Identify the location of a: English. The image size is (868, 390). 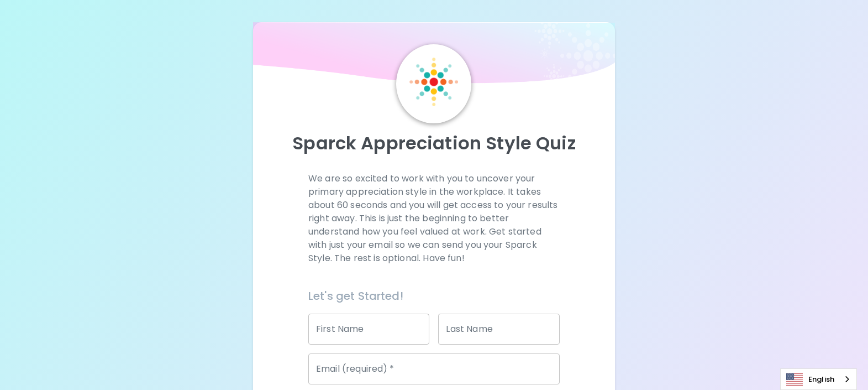
(819, 379).